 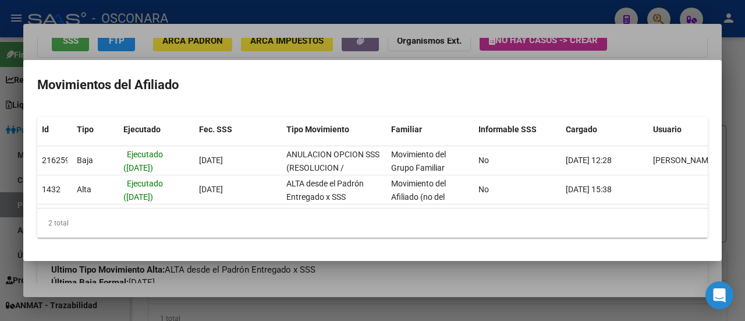 I want to click on span: 216259, so click(x=56, y=160).